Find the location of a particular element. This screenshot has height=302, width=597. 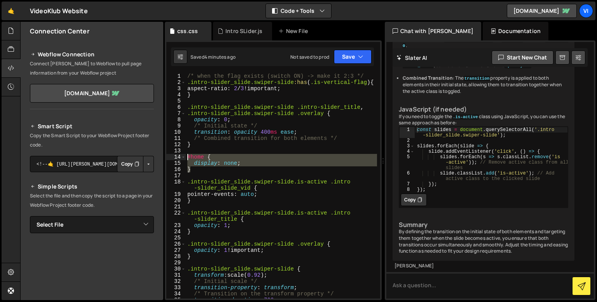

li: : The property is applied to both elements in their initial state, allowing them to transition to... is located at coordinates (485, 85).